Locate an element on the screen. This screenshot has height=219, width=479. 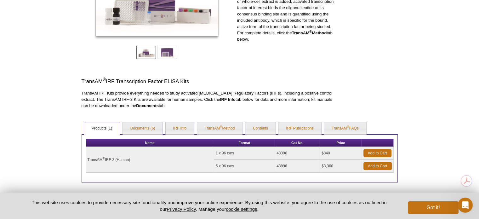
th: Price is located at coordinates (341, 143).